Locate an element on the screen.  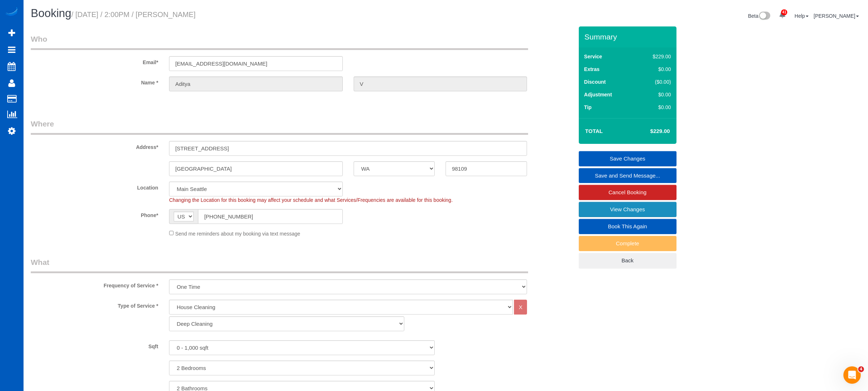
input: Zip Code* is located at coordinates (486, 168).